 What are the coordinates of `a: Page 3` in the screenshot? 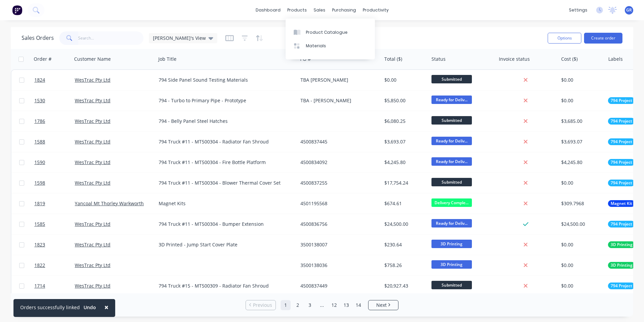 It's located at (310, 305).